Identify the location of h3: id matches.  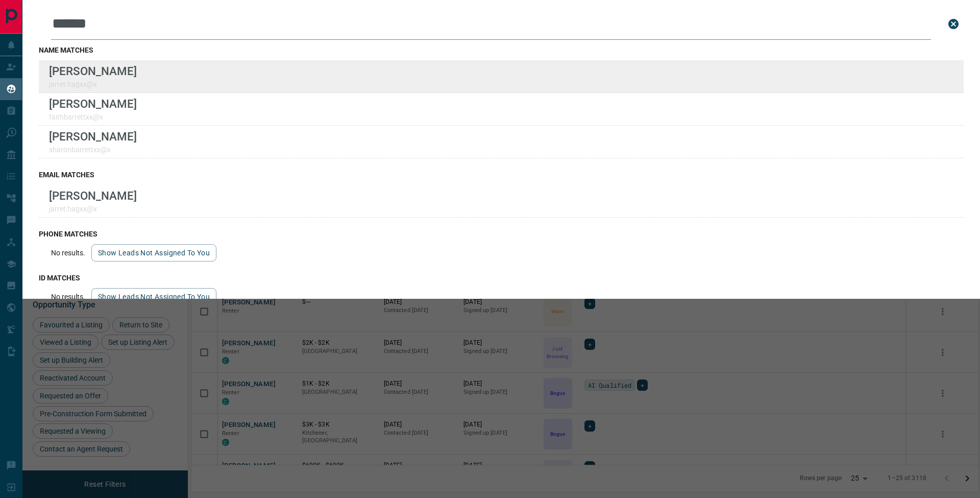
(501, 278).